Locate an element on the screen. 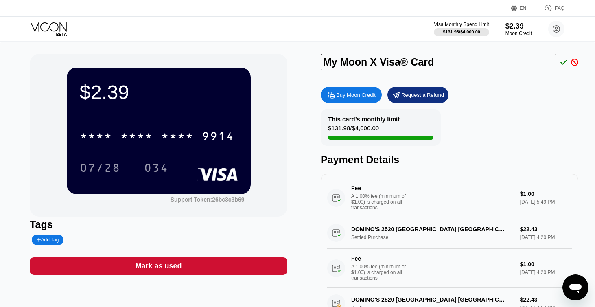 The width and height of the screenshot is (595, 307). div: Payment Details is located at coordinates (450, 160).